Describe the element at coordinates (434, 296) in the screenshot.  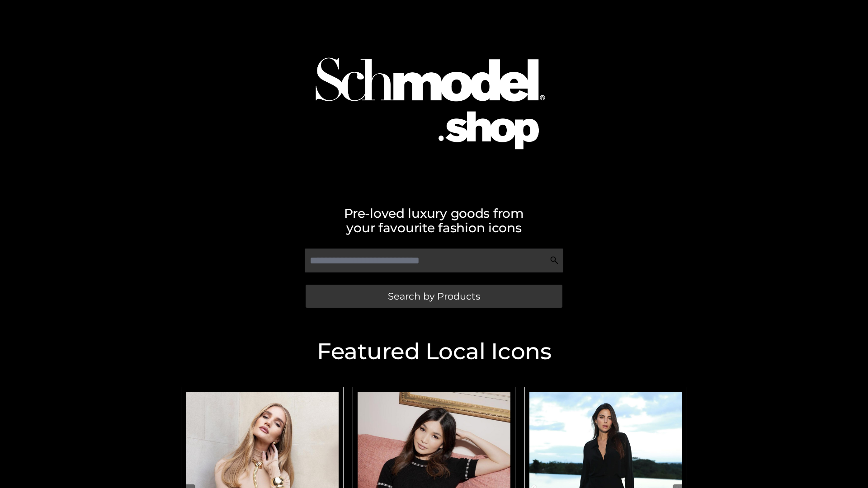
I see `span: Search by Products` at that location.